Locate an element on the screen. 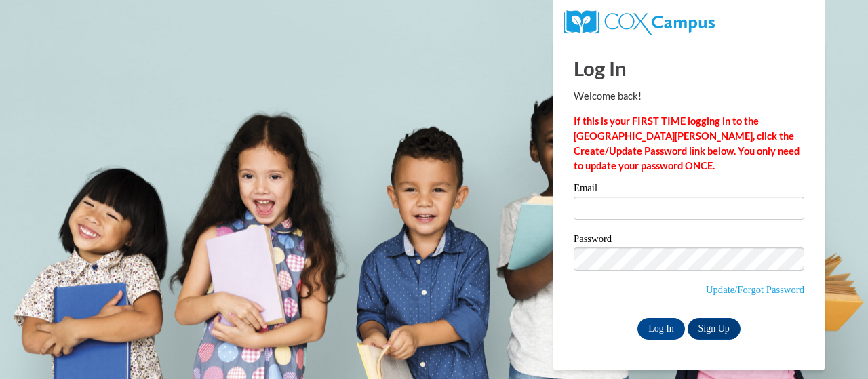  h1: Log In is located at coordinates (688, 67).